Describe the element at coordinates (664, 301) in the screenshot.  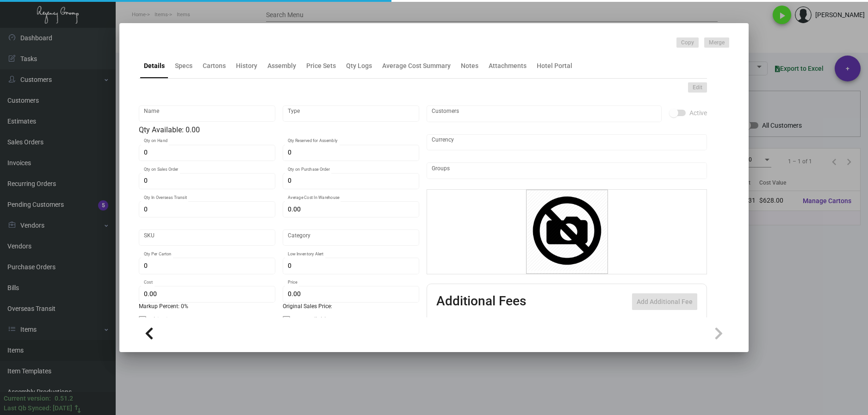
I see `span: Add Additional Fee` at that location.